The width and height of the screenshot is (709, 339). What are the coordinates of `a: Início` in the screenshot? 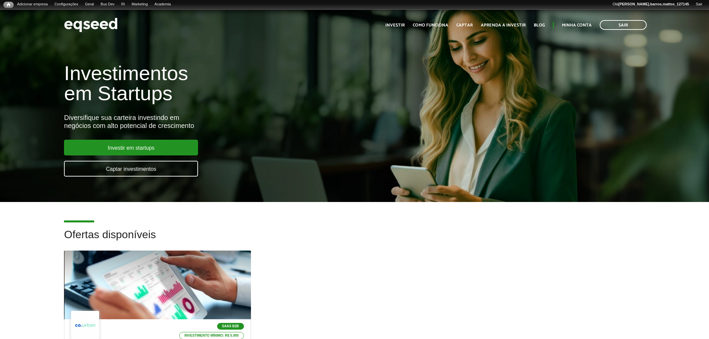 It's located at (8, 5).